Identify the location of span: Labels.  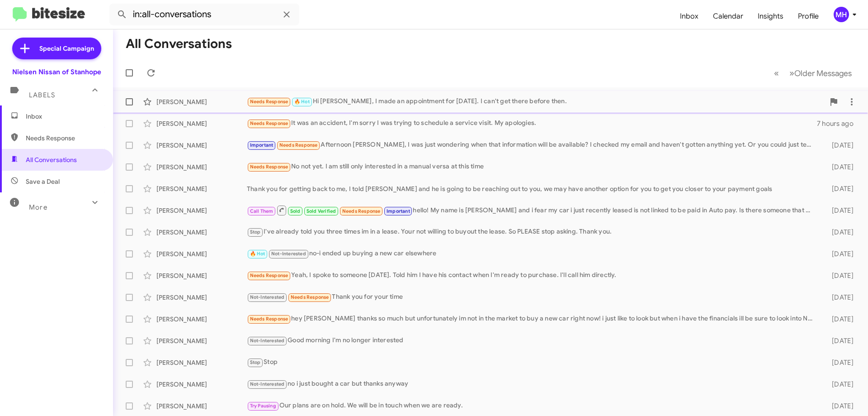
(42, 95).